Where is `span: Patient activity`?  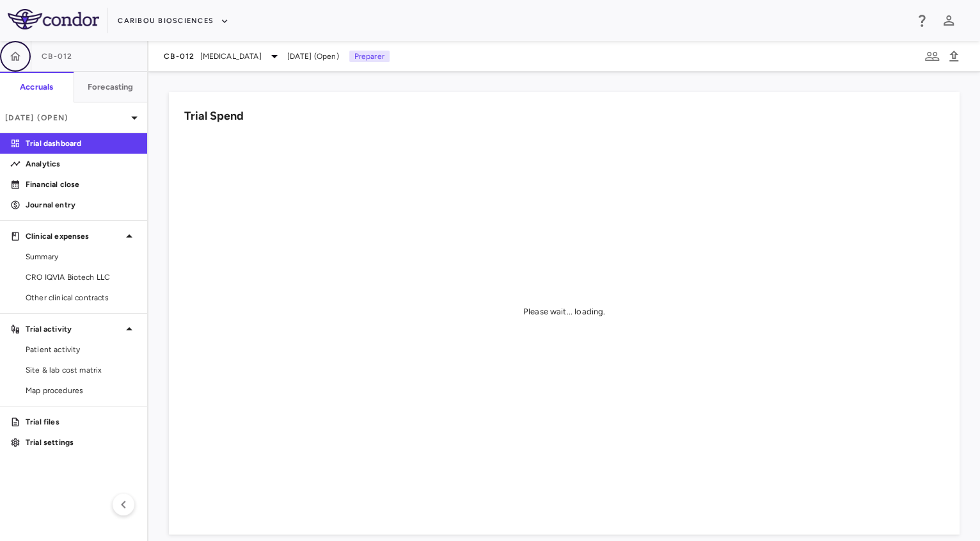
span: Patient activity is located at coordinates (81, 349).